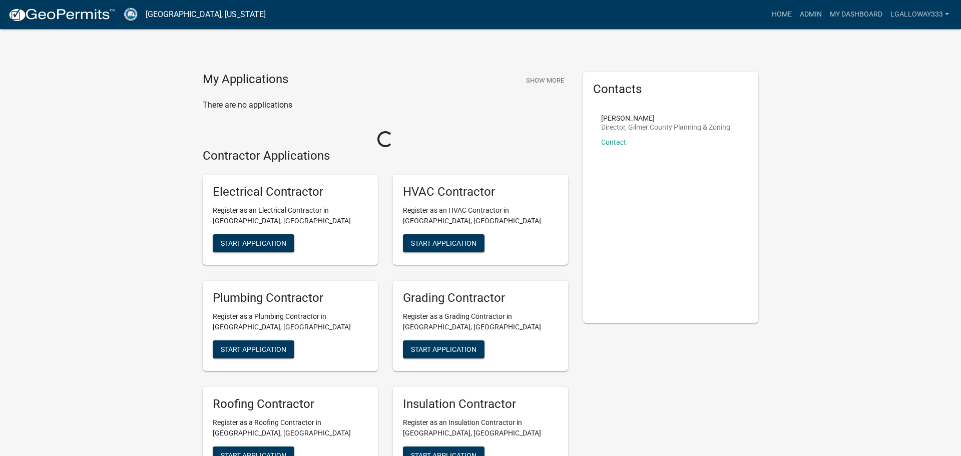 This screenshot has height=456, width=961. Describe the element at coordinates (545, 80) in the screenshot. I see `button: Show More` at that location.